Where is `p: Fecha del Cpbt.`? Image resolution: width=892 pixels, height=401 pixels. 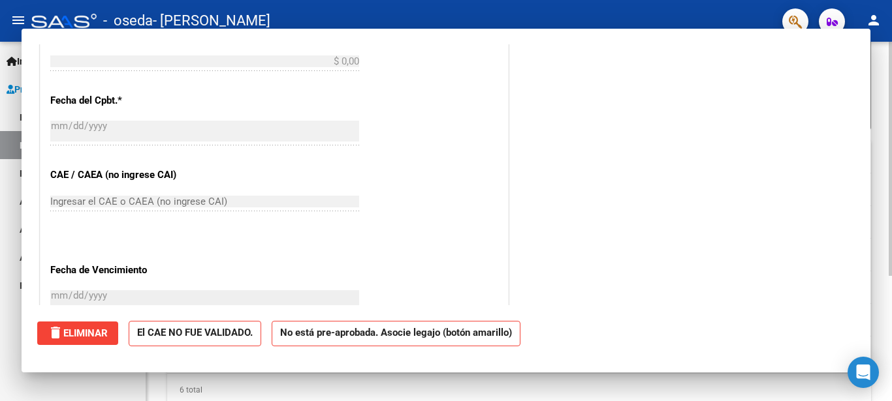
p: Fecha del Cpbt. is located at coordinates (117, 101).